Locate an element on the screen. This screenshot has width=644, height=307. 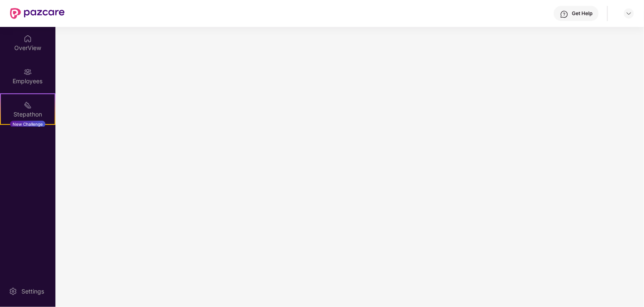
img: svg+xml;base64,PHN2ZyBpZD0iSG9tZSIgeG1sbnM9Imh0dHA6Ly93d3cudzMub3JnLzIwMDAvc3ZnIiB3aWR0aD0iMjAiIG... is located at coordinates (28, 38).